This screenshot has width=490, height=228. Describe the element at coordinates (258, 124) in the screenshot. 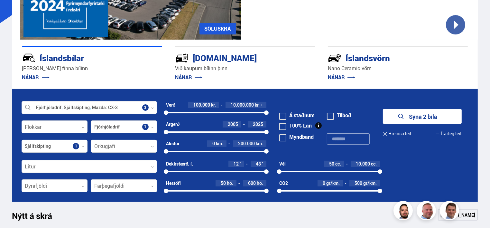

I see `span: 2025` at that location.